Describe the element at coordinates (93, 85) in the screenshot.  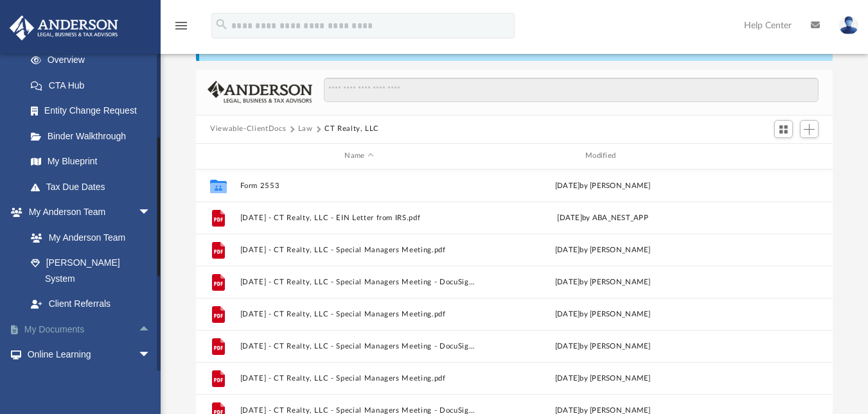
I see `a: CTA Hub` at that location.